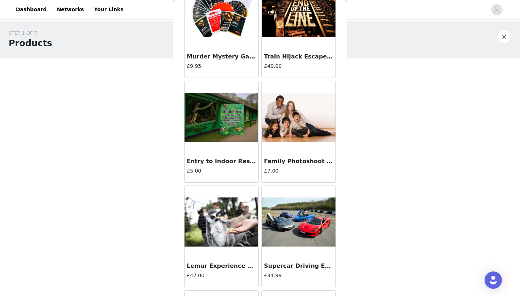 The image size is (520, 296). Describe the element at coordinates (221, 276) in the screenshot. I see `h4: £42.00` at that location.